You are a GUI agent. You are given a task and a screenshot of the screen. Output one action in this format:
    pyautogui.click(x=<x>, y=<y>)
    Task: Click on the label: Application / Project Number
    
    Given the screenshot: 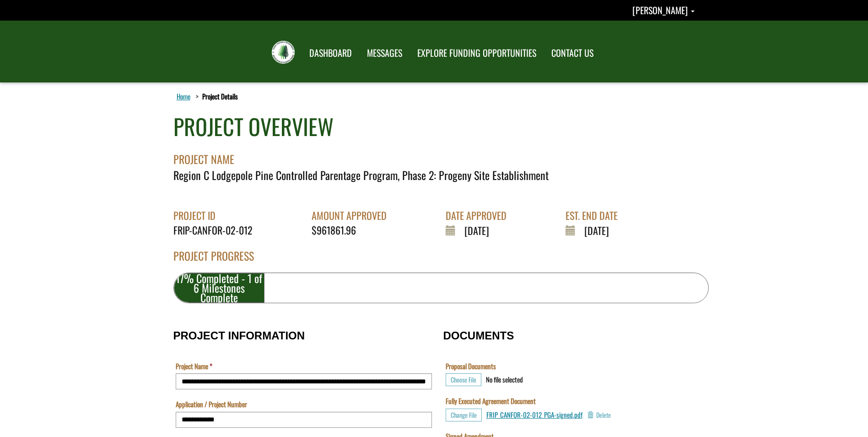 What is the action you would take?
    pyautogui.click(x=211, y=404)
    